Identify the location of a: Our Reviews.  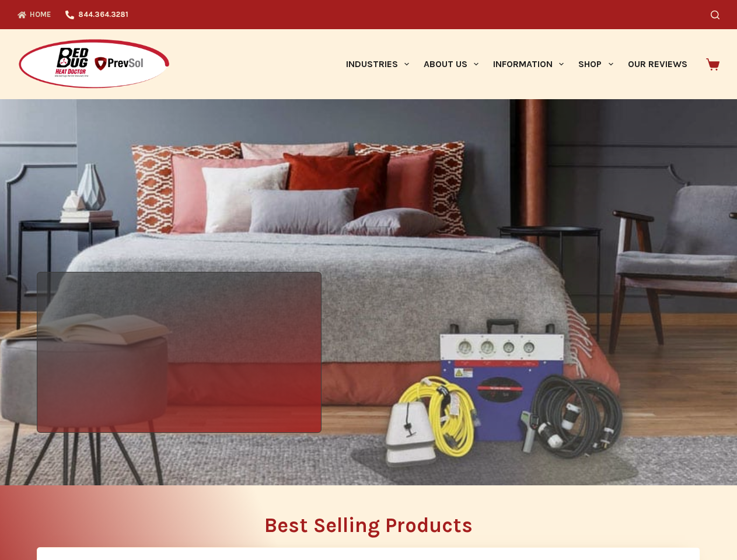
(657, 64).